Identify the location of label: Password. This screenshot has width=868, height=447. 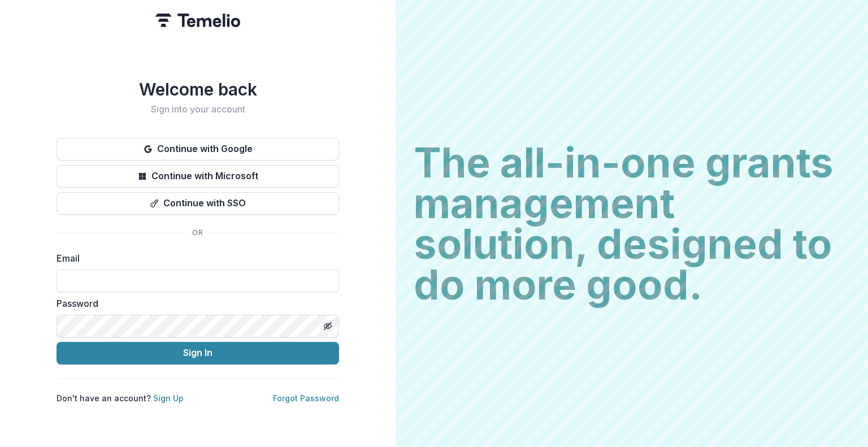
(194, 303).